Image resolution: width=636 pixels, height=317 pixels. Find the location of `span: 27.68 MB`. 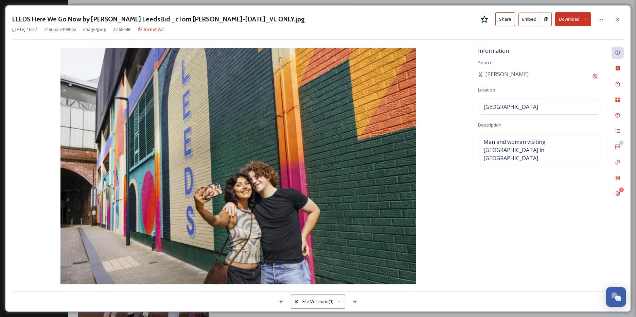

span: 27.68 MB is located at coordinates (122, 29).